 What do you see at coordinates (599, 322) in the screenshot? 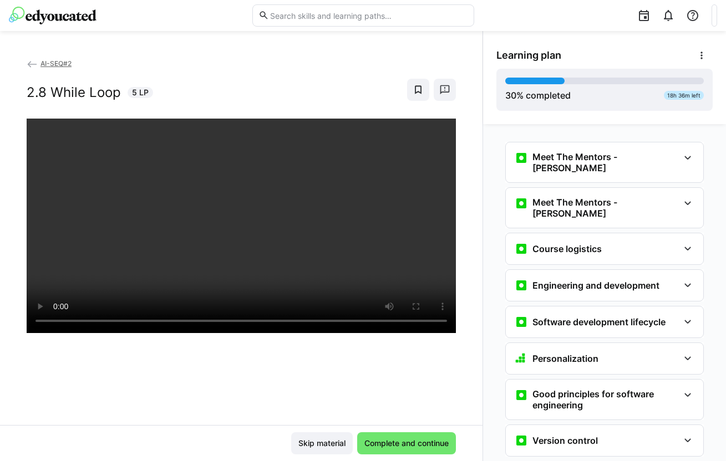
I see `h3: Software development lifecycle` at bounding box center [599, 322].